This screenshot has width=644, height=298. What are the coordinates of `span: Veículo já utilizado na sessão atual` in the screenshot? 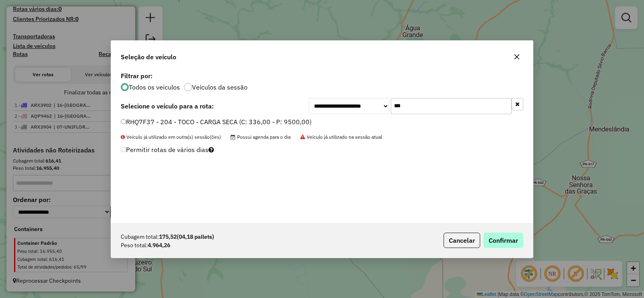 It's located at (341, 137).